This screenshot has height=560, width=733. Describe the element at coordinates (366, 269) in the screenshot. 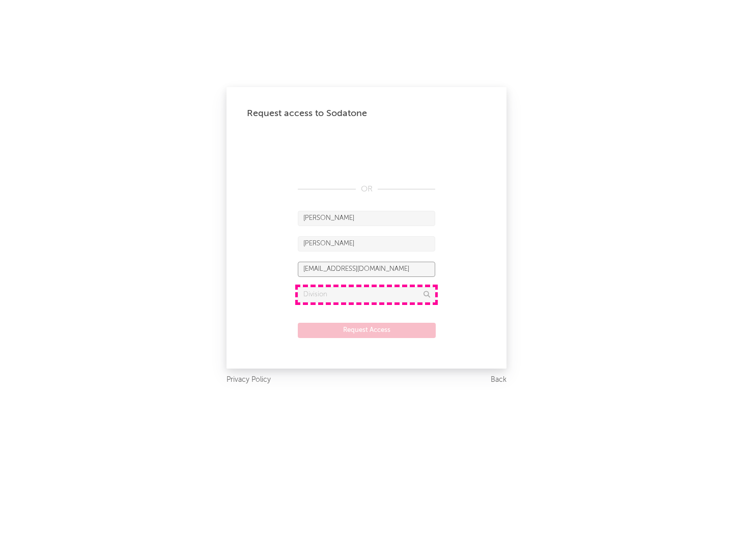

I see `input: Email` at that location.